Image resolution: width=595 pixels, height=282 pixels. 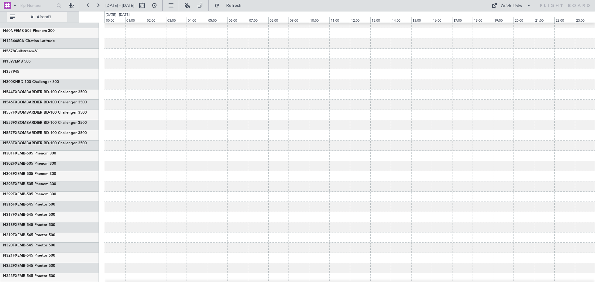 What do you see at coordinates (564, 20) in the screenshot?
I see `div: 22:00` at bounding box center [564, 20].